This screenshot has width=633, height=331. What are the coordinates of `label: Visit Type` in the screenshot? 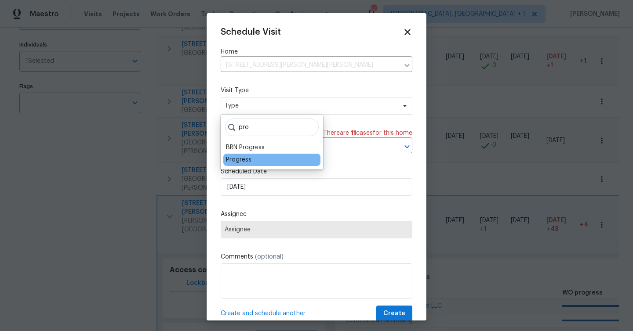 It's located at (316, 91).